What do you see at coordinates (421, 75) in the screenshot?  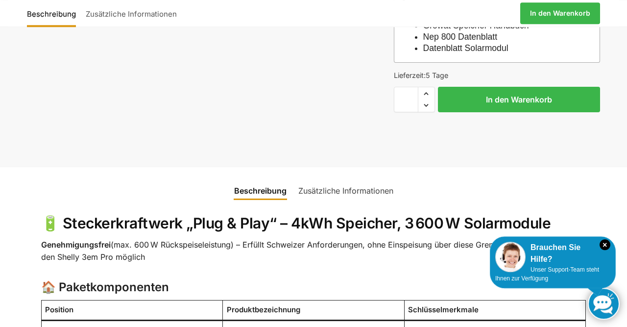 I see `span: Lieferzeit:` at bounding box center [421, 75].